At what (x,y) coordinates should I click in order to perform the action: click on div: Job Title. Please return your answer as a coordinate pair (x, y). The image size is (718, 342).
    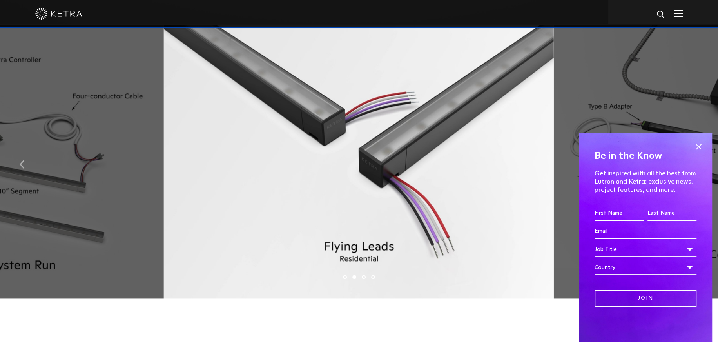
    Looking at the image, I should click on (646, 249).